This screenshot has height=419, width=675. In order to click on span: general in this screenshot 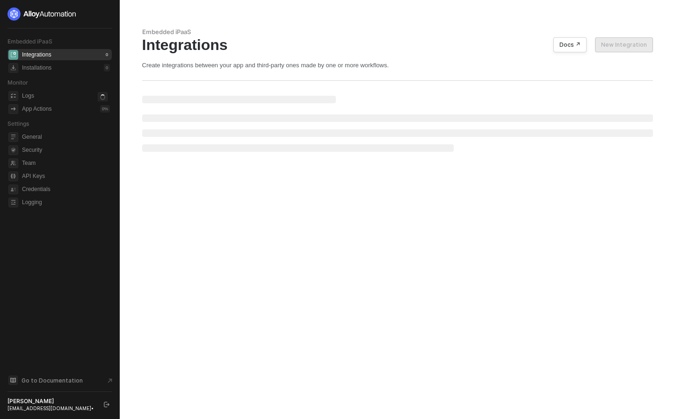, I will do `click(13, 137)`.